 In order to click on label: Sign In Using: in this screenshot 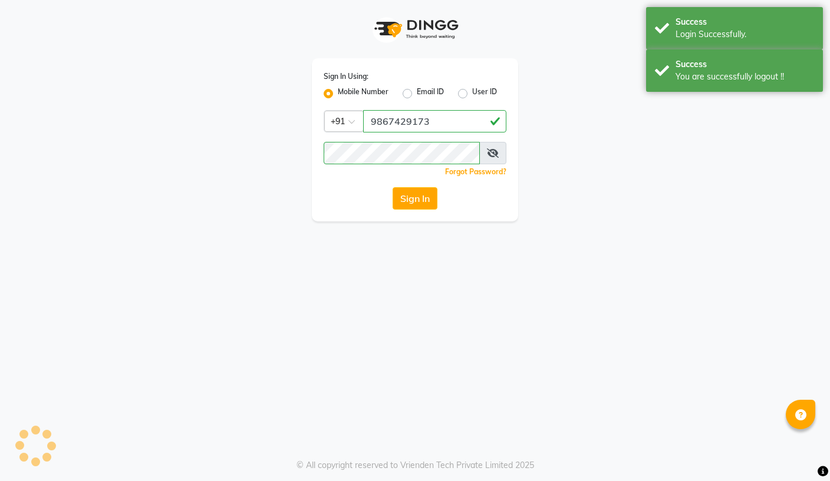, I will do `click(346, 77)`.